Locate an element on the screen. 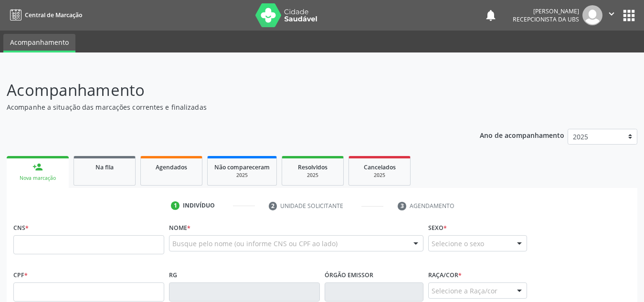 This screenshot has height=302, width=644. span: Central de Marcação is located at coordinates (53, 15).